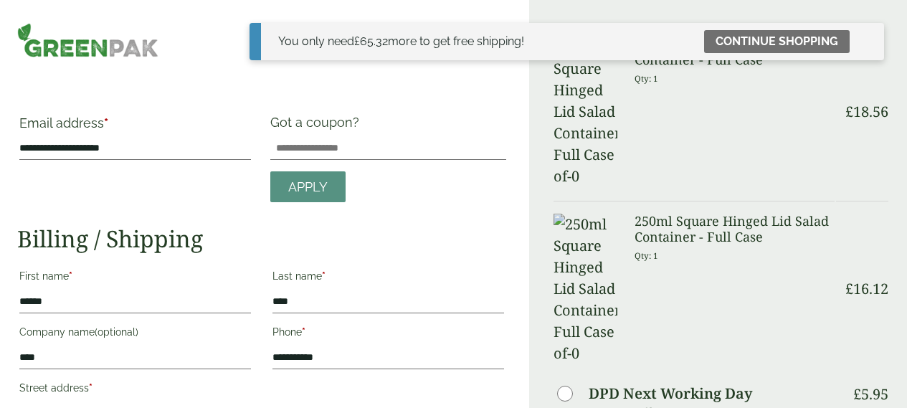 The height and width of the screenshot is (408, 907). I want to click on label: Company name, so click(135, 334).